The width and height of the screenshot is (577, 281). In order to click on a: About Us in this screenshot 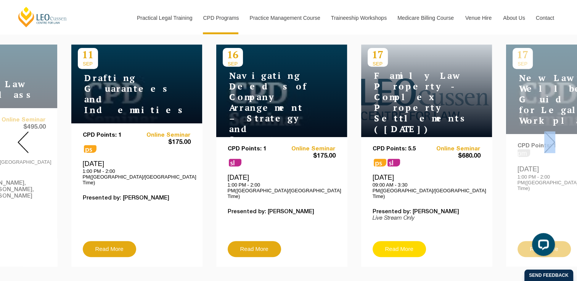, I will do `click(514, 18)`.